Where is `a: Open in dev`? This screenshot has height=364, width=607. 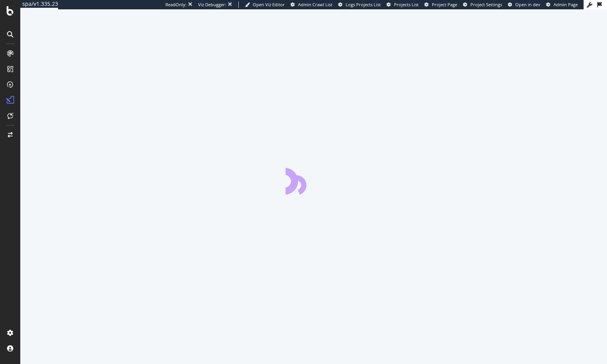
a: Open in dev is located at coordinates (524, 5).